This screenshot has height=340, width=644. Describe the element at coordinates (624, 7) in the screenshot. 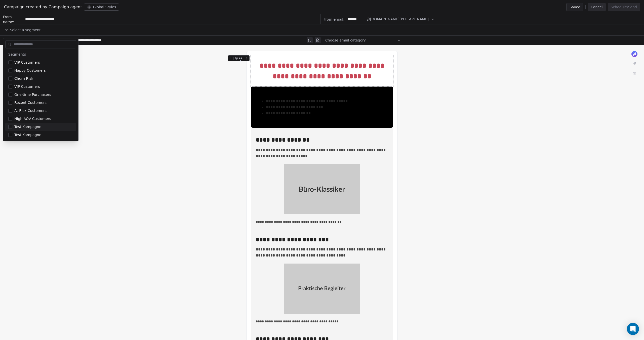

I see `button: Schedule/Send` at that location.